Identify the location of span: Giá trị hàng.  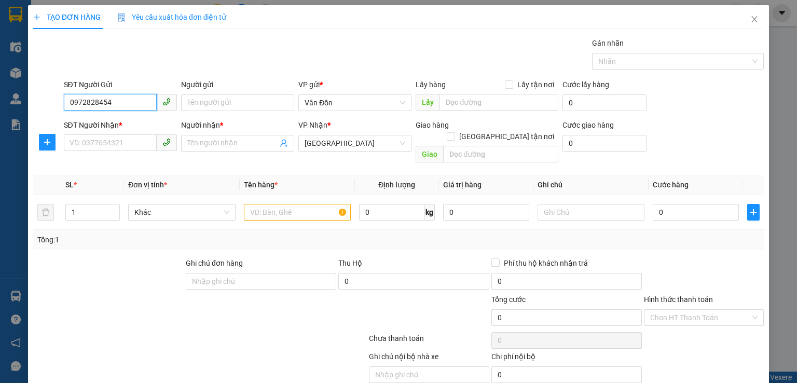
(462, 185).